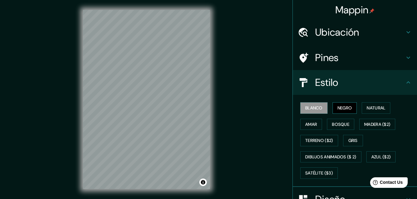 This screenshot has width=417, height=199. What do you see at coordinates (345, 108) in the screenshot?
I see `button: Negro` at bounding box center [345, 108].